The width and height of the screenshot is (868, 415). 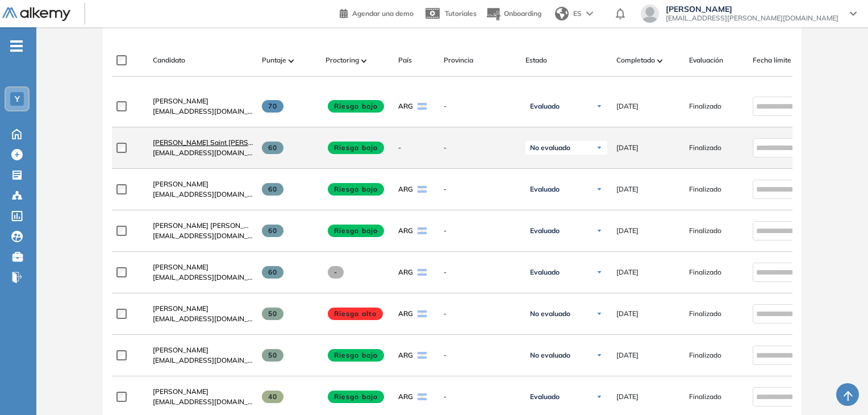 What do you see at coordinates (706, 60) in the screenshot?
I see `span: Evaluación` at bounding box center [706, 60].